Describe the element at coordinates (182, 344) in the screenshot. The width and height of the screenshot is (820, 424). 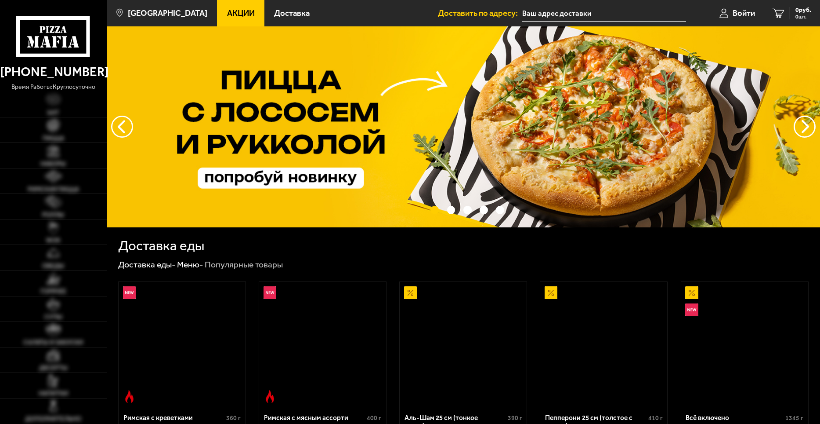
I see `a: НовинкаОстрое блюдоРимская с креветками` at that location.